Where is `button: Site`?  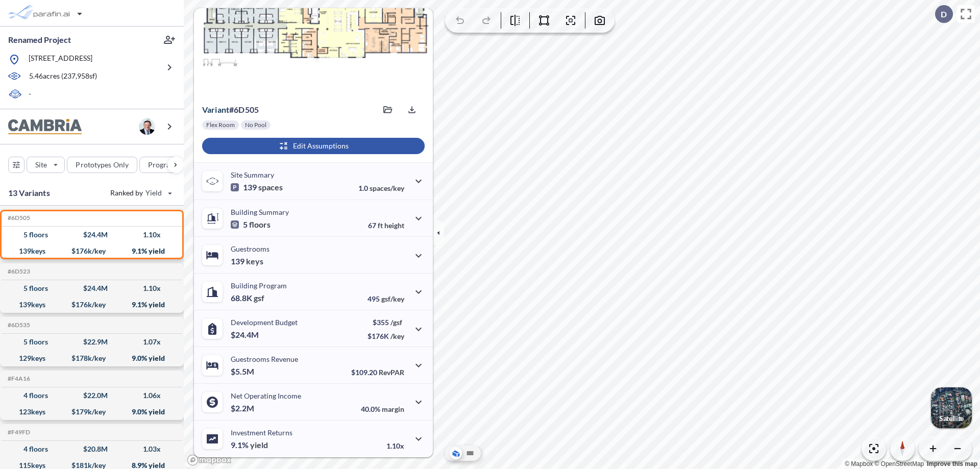
button: Site is located at coordinates (46, 165).